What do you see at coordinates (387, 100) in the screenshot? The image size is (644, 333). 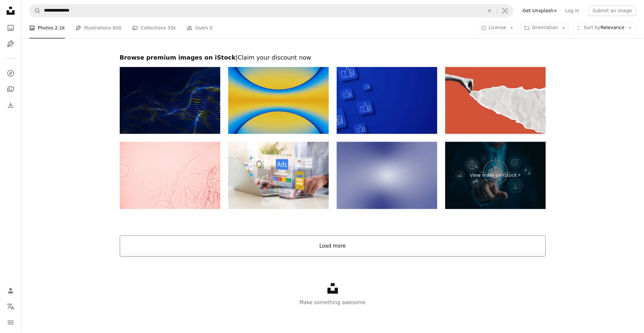 I see `img: Thumbs Up Social Media Likes Background` at bounding box center [387, 100].